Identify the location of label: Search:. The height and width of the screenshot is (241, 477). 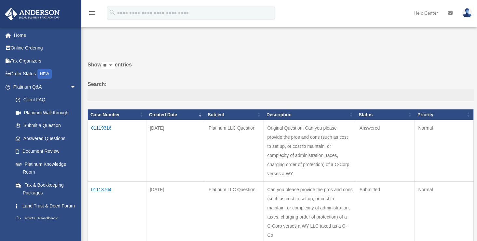
(281, 91).